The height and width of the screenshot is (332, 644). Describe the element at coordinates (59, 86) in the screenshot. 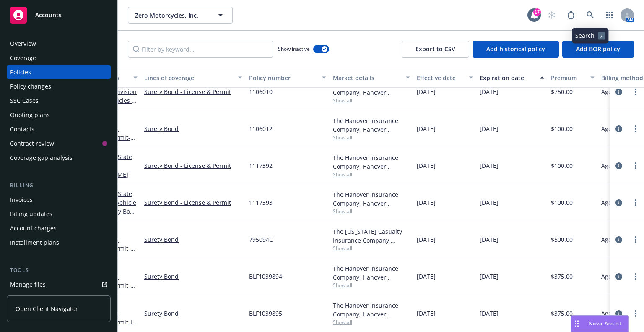

I see `a: Policy changes` at that location.